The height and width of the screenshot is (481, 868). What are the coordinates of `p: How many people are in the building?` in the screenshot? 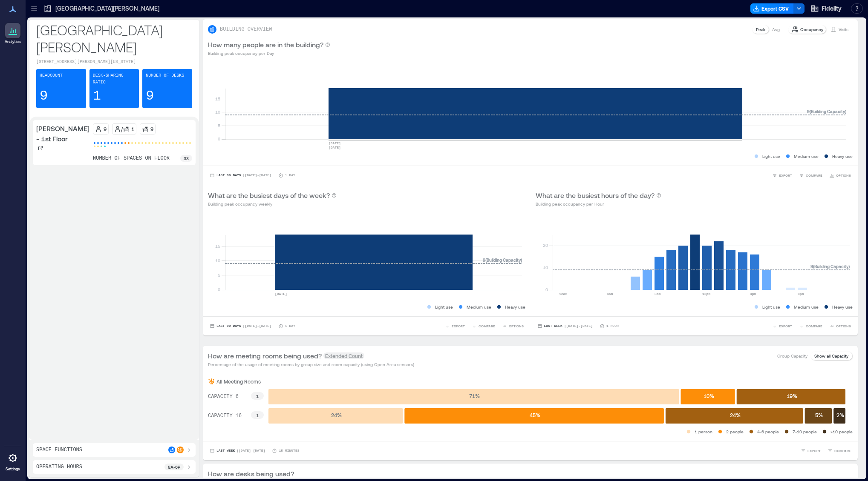 It's located at (266, 44).